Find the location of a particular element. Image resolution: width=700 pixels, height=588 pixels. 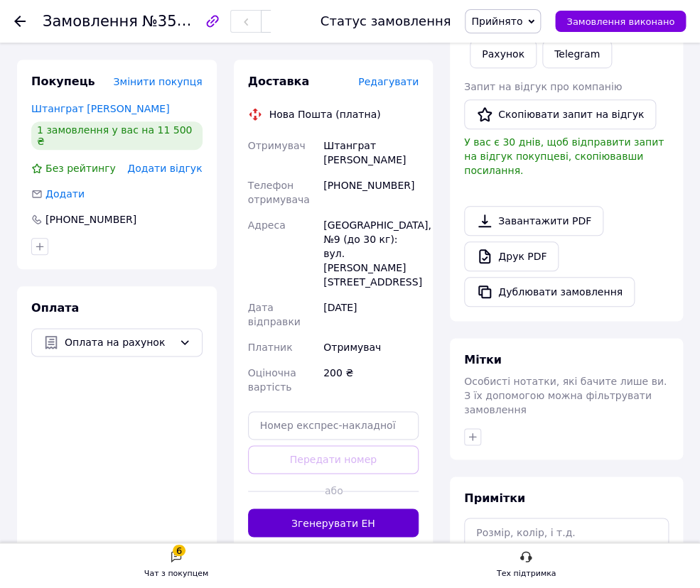

a: Telegram is located at coordinates (577, 54).